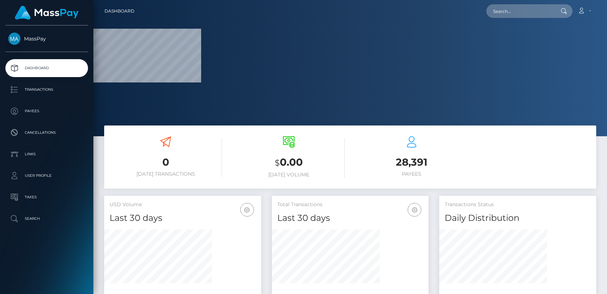 The height and width of the screenshot is (294, 607). Describe the element at coordinates (47, 176) in the screenshot. I see `p: User Profile` at that location.